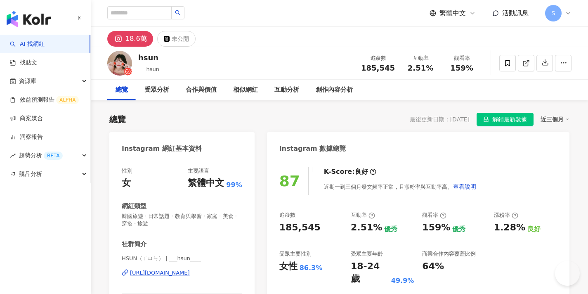 The width and height of the screenshot is (588, 294). What do you see at coordinates (449, 254) in the screenshot?
I see `div: 商業合作內容覆蓋比例` at bounding box center [449, 254].